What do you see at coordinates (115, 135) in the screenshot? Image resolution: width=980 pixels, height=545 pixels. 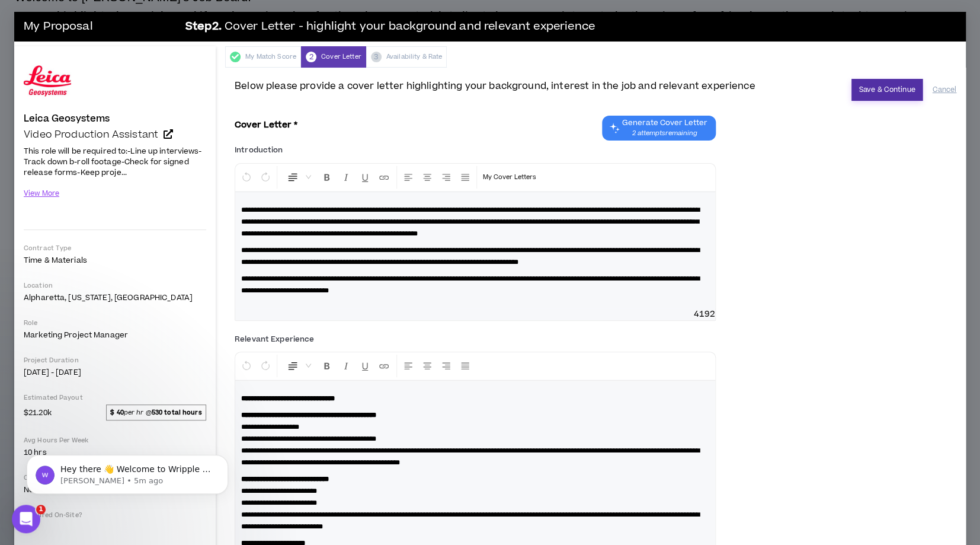 I see `a: Video Production Assistant` at bounding box center [115, 135].